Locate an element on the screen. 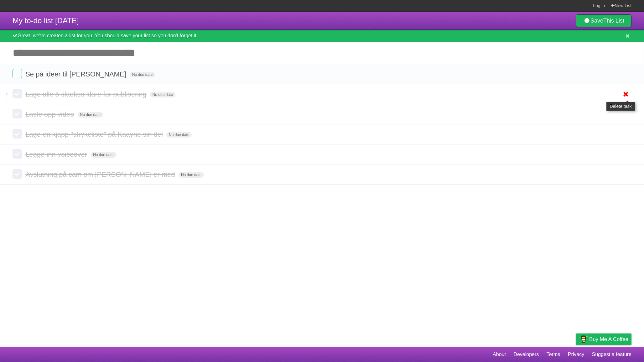 Image resolution: width=644 pixels, height=362 pixels. a: SaveThis List is located at coordinates (604, 21).